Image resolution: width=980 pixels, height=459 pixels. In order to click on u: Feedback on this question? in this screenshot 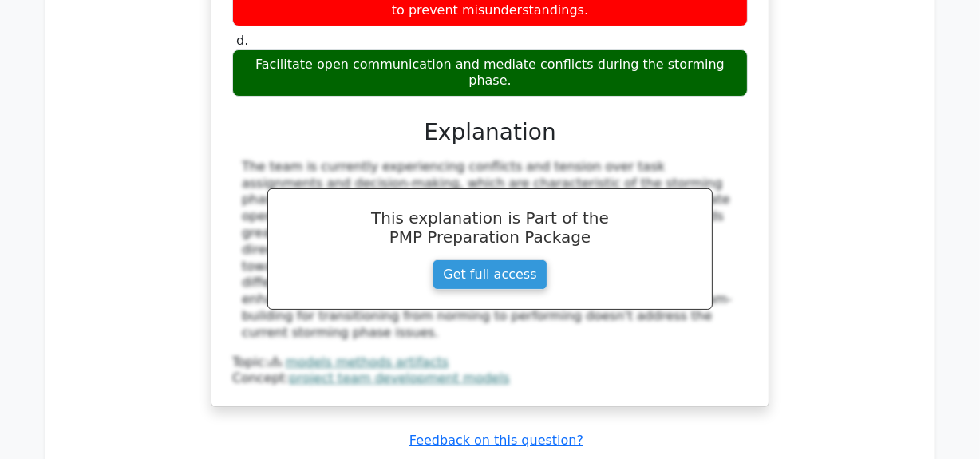, I will do `click(497, 440)`.